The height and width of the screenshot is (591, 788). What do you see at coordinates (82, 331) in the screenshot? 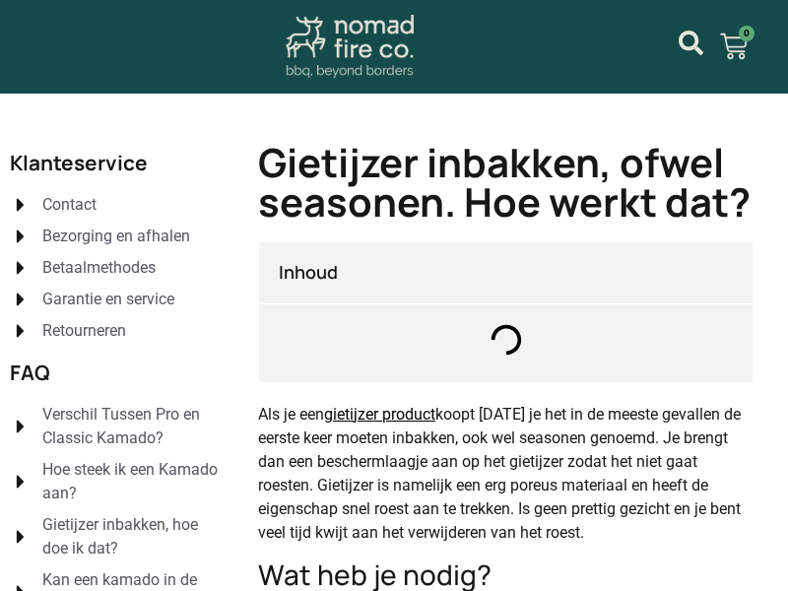
I see `span: Retourneren` at bounding box center [82, 331].